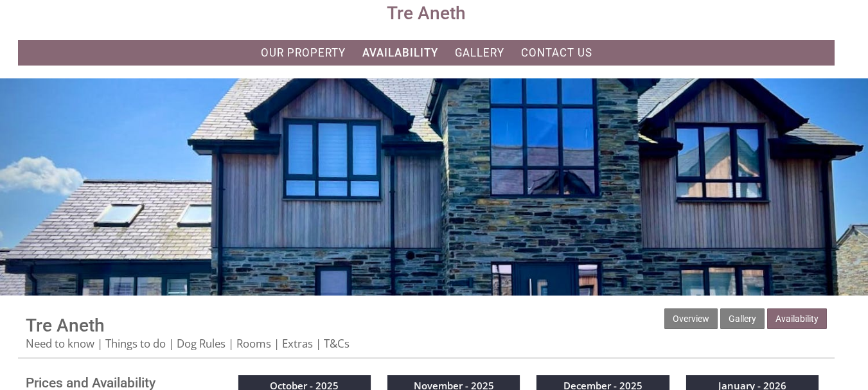 The height and width of the screenshot is (390, 868). I want to click on a: Our Property, so click(303, 52).